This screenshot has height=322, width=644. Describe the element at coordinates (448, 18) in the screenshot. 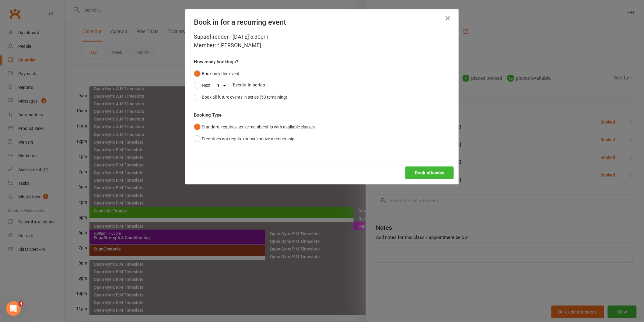

I see `button: Close` at that location.